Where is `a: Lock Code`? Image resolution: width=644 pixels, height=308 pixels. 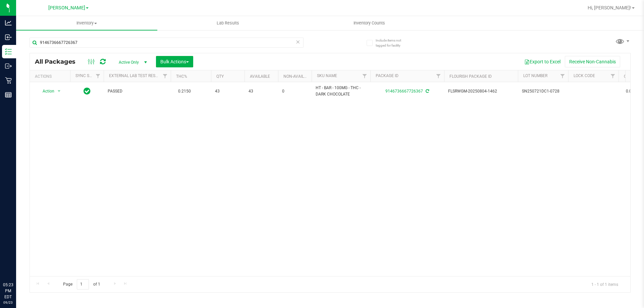 a: Lock Code is located at coordinates (584, 76).